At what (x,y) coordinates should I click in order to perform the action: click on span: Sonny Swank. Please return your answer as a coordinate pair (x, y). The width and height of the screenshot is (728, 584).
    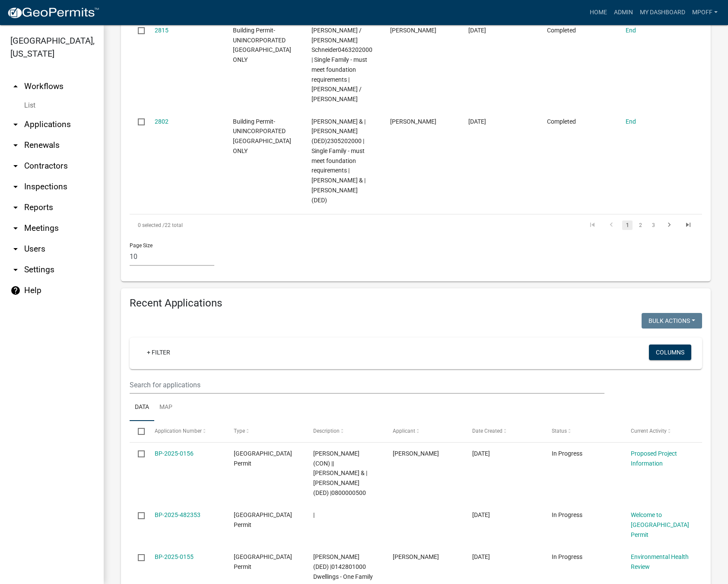
    Looking at the image, I should click on (416, 453).